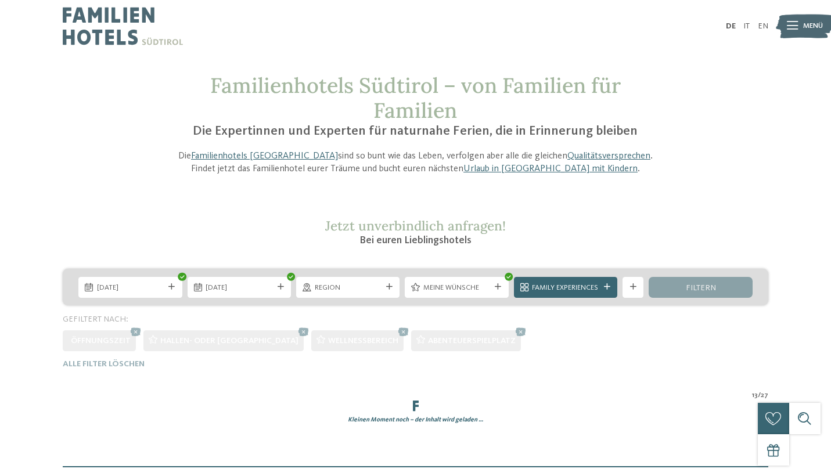 The height and width of the screenshot is (476, 831). What do you see at coordinates (348, 288) in the screenshot?
I see `span: Region` at bounding box center [348, 288].